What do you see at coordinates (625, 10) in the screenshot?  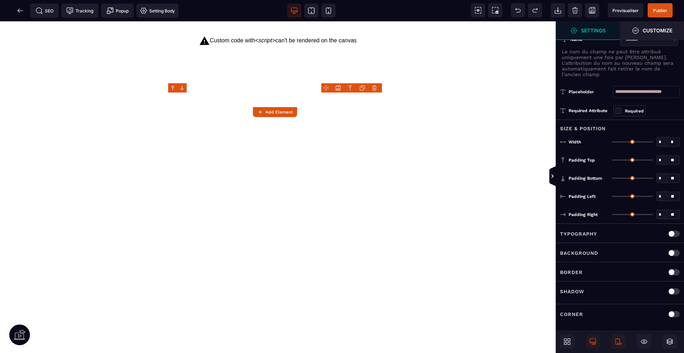 I see `span: Previsualiser` at bounding box center [625, 10].